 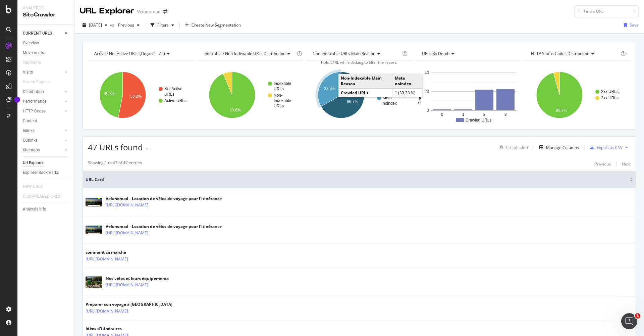 What do you see at coordinates (387, 98) in the screenshot?
I see `text: Meta` at bounding box center [387, 98].